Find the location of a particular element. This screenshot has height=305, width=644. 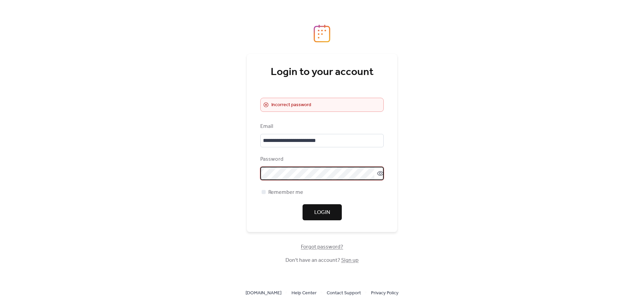

a: Help Center is located at coordinates (304, 293).